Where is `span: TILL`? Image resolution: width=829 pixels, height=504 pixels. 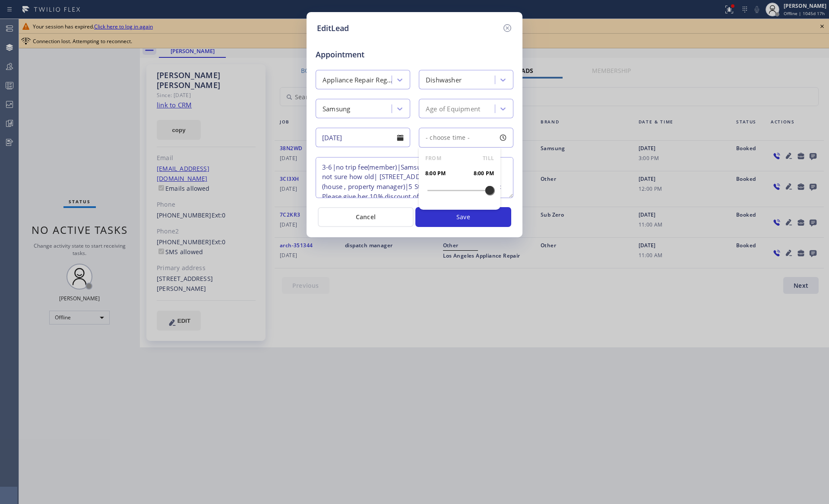 span: TILL is located at coordinates (489, 158).